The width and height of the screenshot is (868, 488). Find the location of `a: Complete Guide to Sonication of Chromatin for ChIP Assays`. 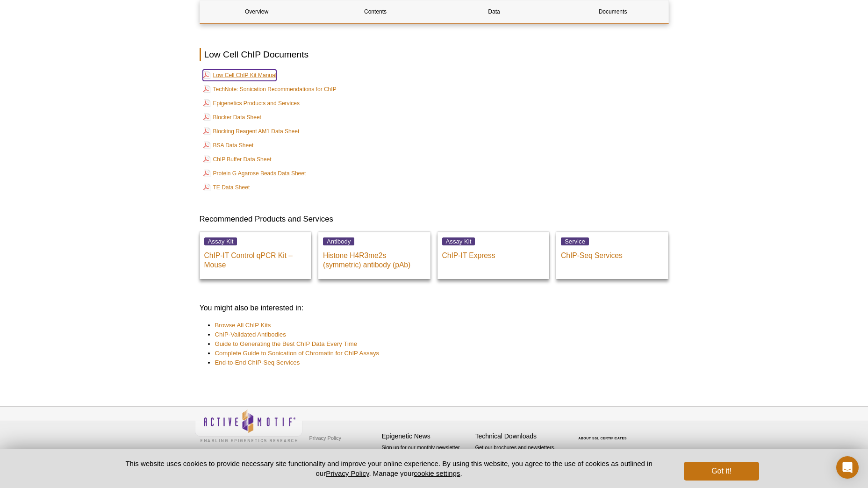

a: Complete Guide to Sonication of Chromatin for ChIP Assays is located at coordinates (298, 354).